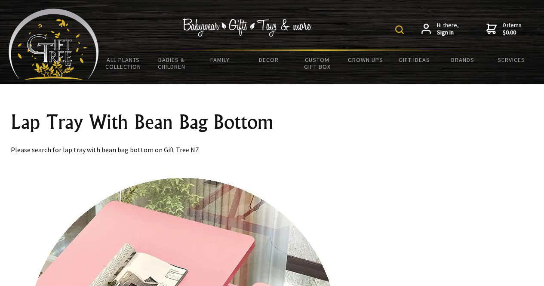 This screenshot has height=286, width=544. What do you see at coordinates (512, 29) in the screenshot?
I see `span: 0 items` at bounding box center [512, 29].